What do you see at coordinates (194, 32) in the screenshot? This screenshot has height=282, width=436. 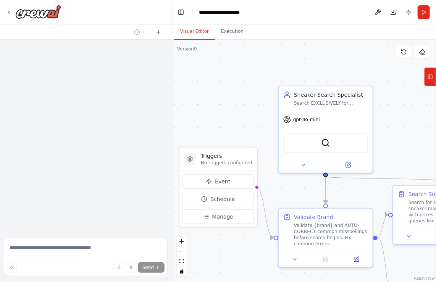 I see `button: Visual Editor` at bounding box center [194, 32].